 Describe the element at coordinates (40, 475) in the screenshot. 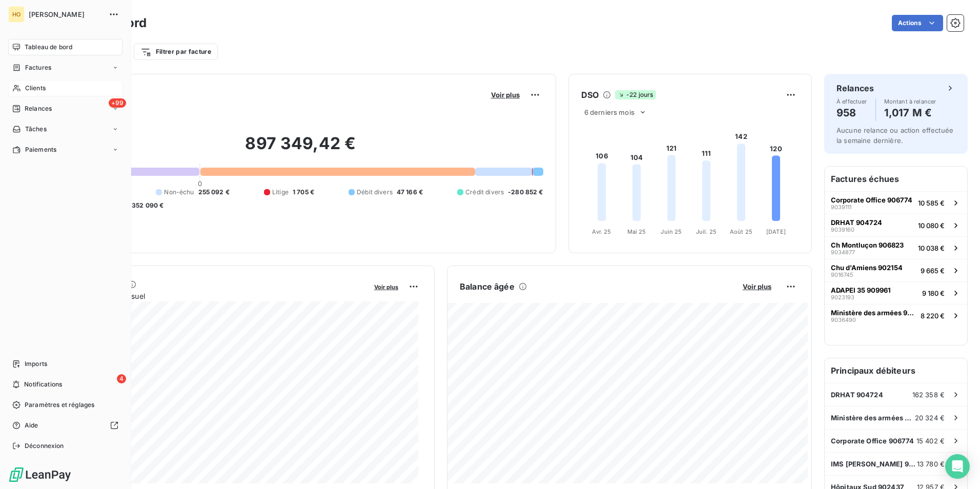

I see `img: Logo LeanPay` at that location.